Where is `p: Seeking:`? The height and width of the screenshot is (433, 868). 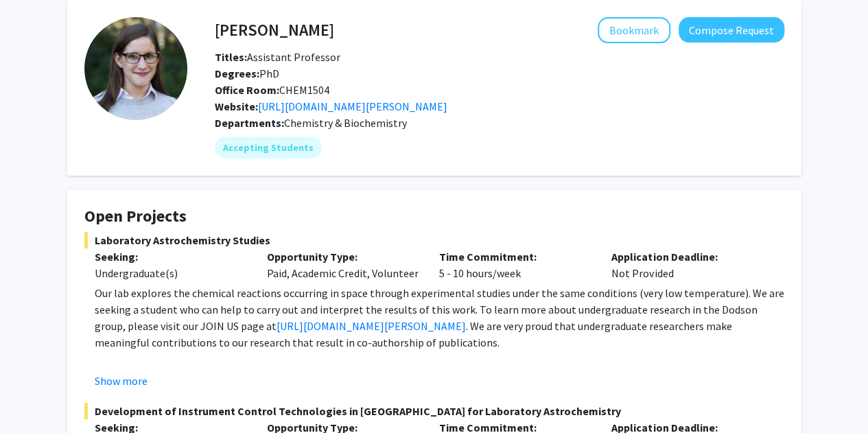
p: Seeking: is located at coordinates (170, 256).